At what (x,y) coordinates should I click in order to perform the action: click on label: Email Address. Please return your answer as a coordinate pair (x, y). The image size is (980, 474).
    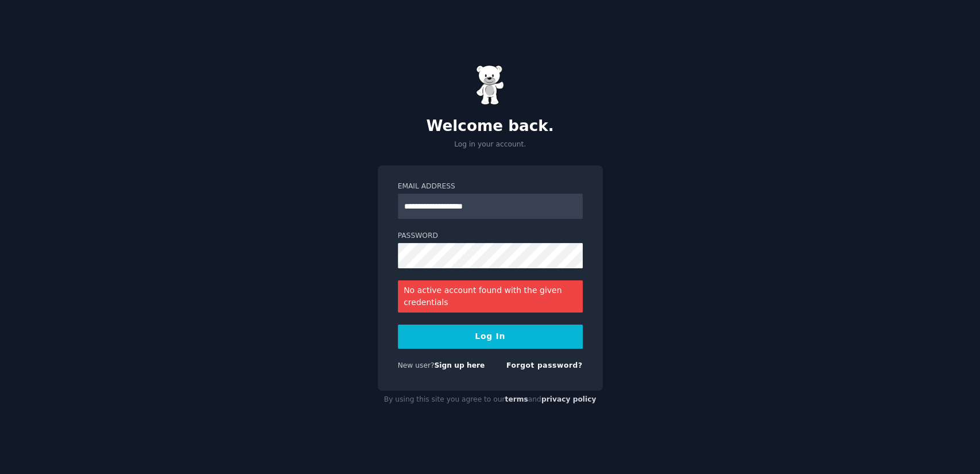
    Looking at the image, I should click on (490, 187).